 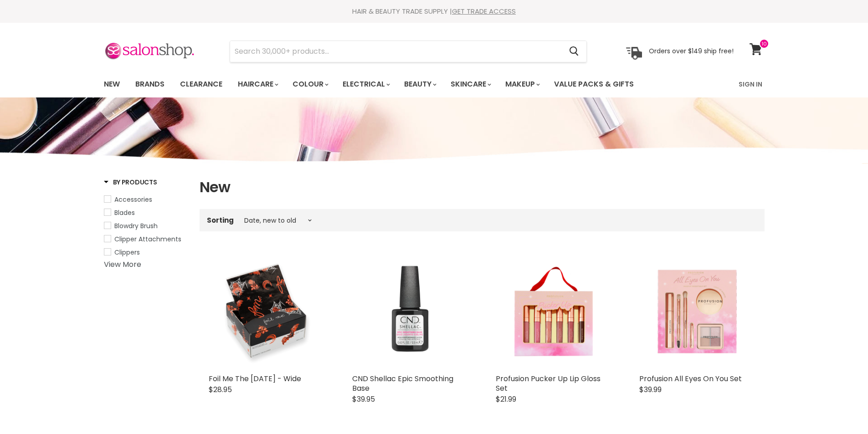 I want to click on span: $21.99, so click(x=505, y=399).